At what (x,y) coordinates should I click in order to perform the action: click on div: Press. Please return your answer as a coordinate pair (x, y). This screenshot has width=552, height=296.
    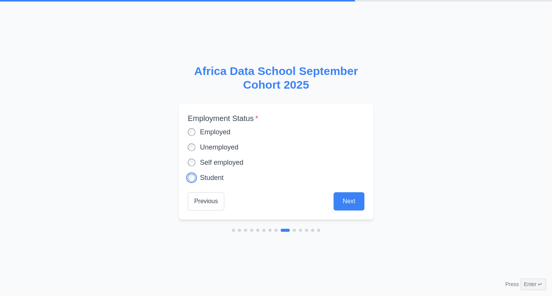
    Looking at the image, I should click on (526, 285).